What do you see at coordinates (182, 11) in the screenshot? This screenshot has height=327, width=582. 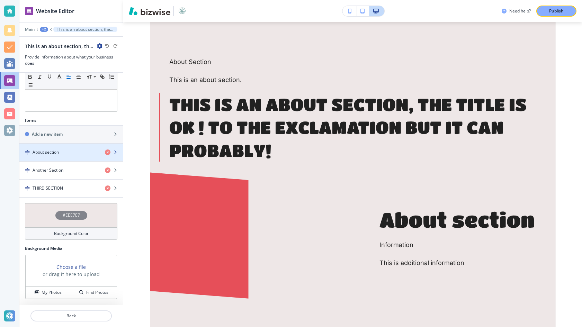 I see `img: Your Logo` at bounding box center [182, 11].